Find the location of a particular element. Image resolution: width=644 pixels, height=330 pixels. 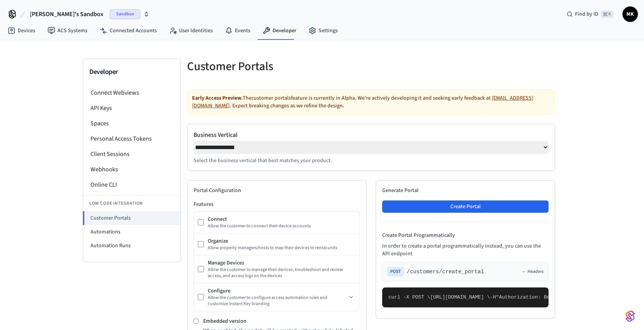

h4: Create Portal Programmatically is located at coordinates (465, 235).